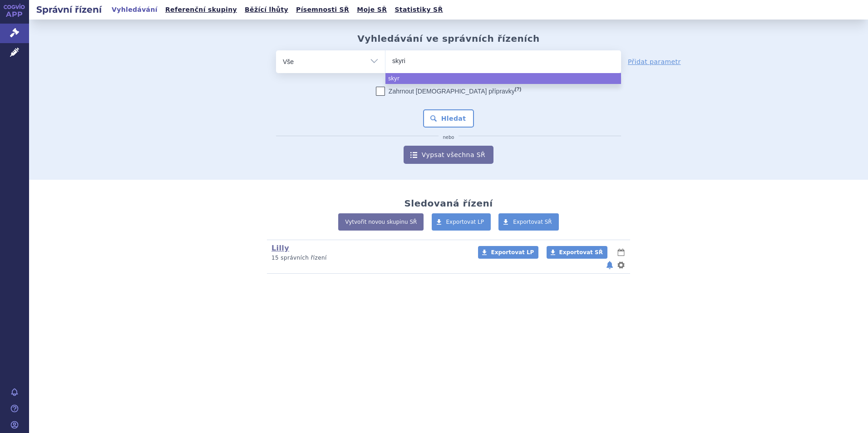  Describe the element at coordinates (621, 252) in the screenshot. I see `button: lhůty` at that location.